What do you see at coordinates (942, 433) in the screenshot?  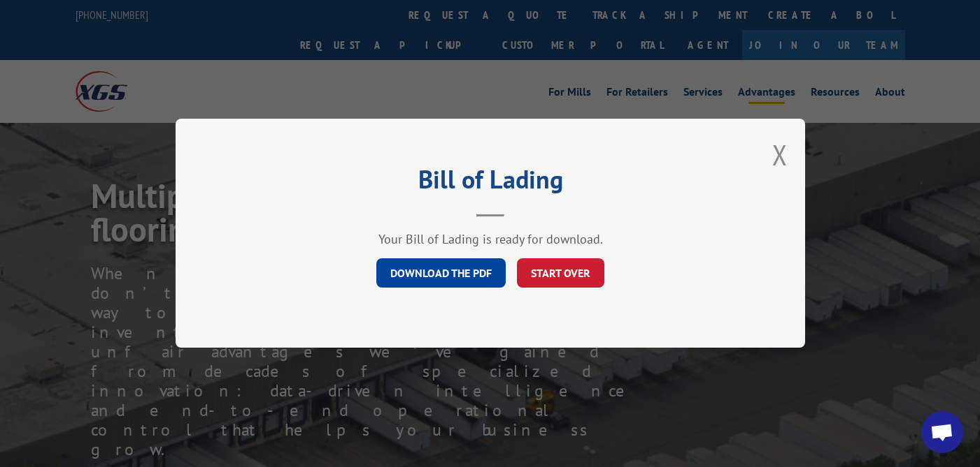 I see `a: Open chat` at bounding box center [942, 433].